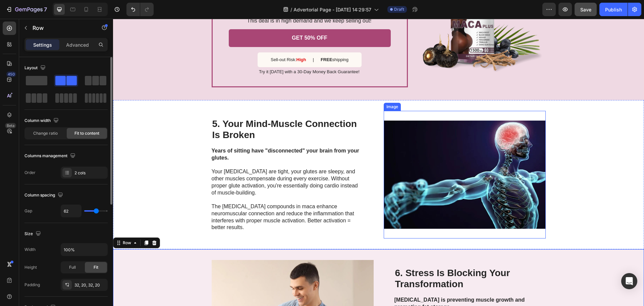  I want to click on img: gempages_512722241113293935-651a8480-1be0-42fa-a0d3-8bd74cba5d2a.webp, so click(352, 156).